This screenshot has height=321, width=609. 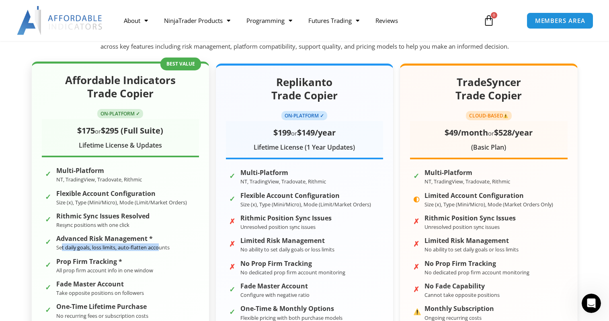 I want to click on small: All prop firm account info in one window, so click(x=105, y=270).